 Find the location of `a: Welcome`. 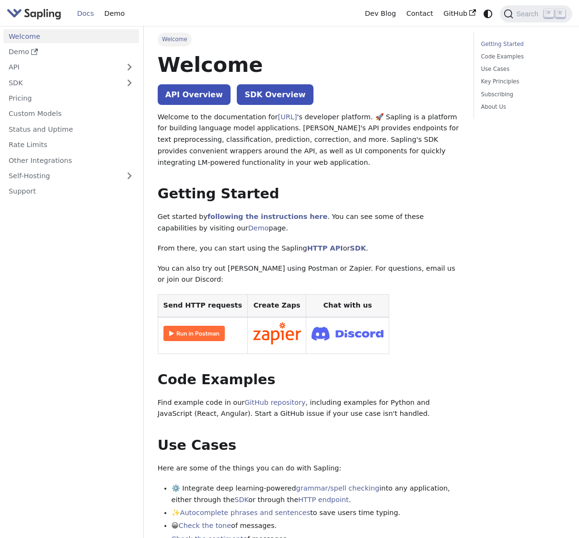

a: Welcome is located at coordinates (71, 36).